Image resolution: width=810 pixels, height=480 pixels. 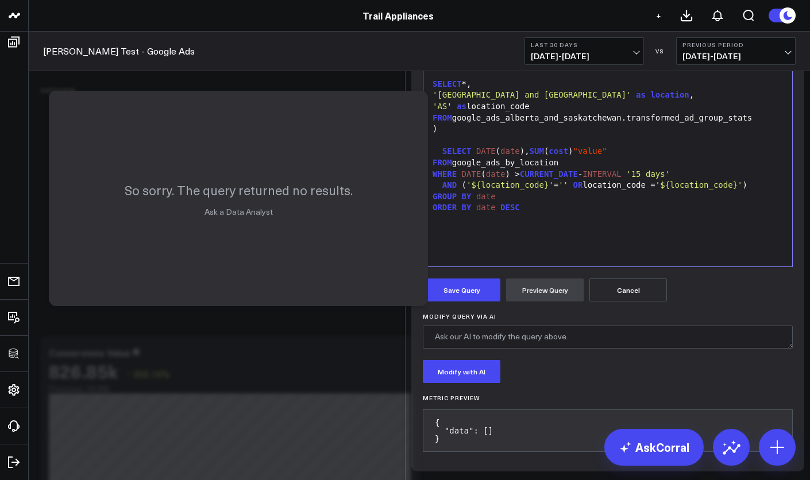 What do you see at coordinates (57, 90) in the screenshot?
I see `div: Overview` at bounding box center [57, 90].